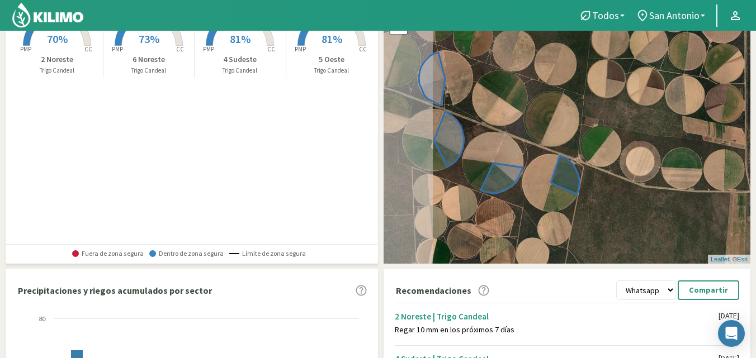  I want to click on span: Dentro de zona segura, so click(186, 254).